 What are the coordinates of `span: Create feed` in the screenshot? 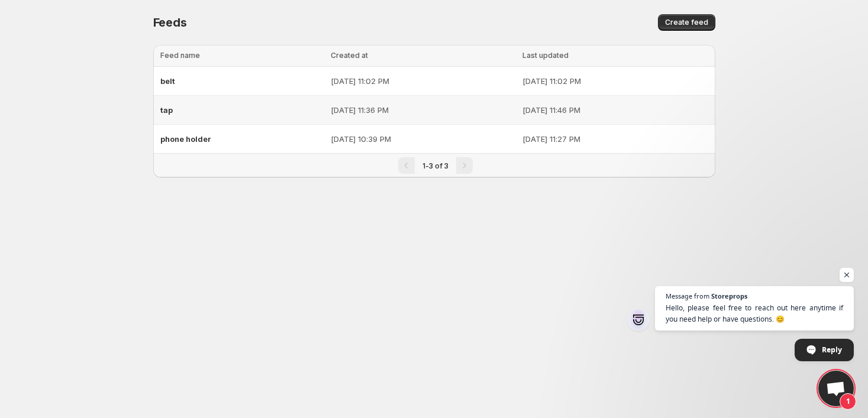 It's located at (687, 22).